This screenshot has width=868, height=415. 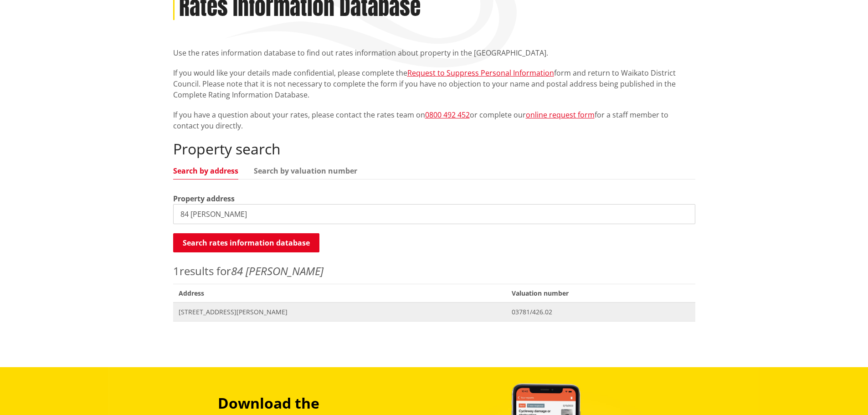 I want to click on p: If you have a question about your rates, please contact the rates team on or complete our for a s..., so click(x=434, y=120).